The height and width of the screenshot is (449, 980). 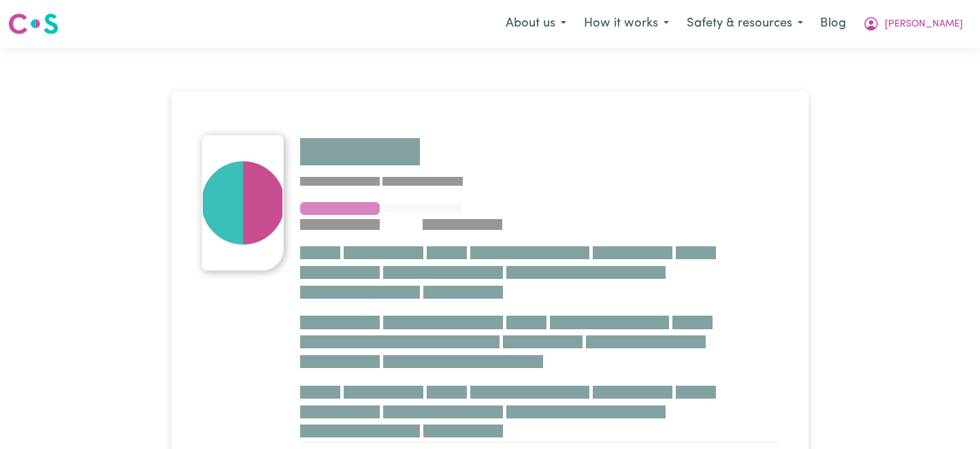 I want to click on button: About us, so click(x=536, y=24).